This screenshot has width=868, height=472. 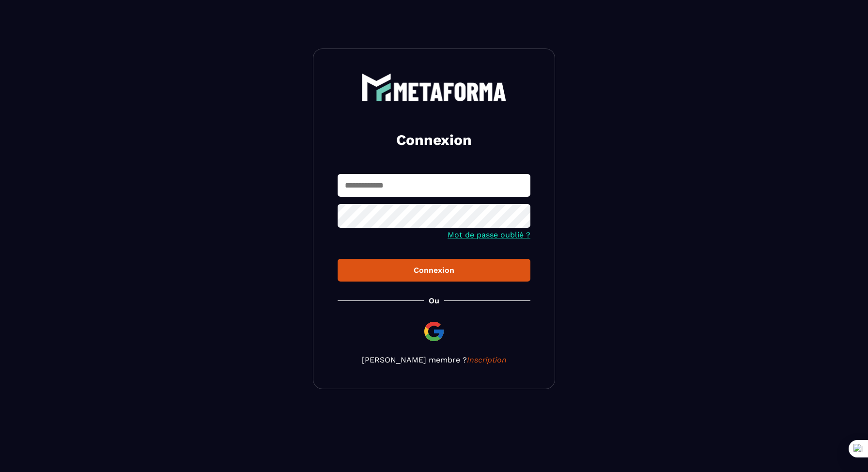 What do you see at coordinates (434, 331) in the screenshot?
I see `img: google` at bounding box center [434, 331].